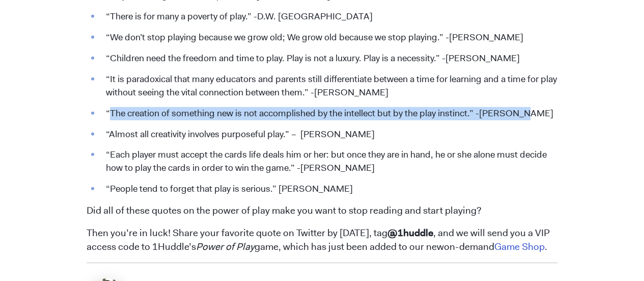  Describe the element at coordinates (447, 246) in the screenshot. I see `span: o` at that location.